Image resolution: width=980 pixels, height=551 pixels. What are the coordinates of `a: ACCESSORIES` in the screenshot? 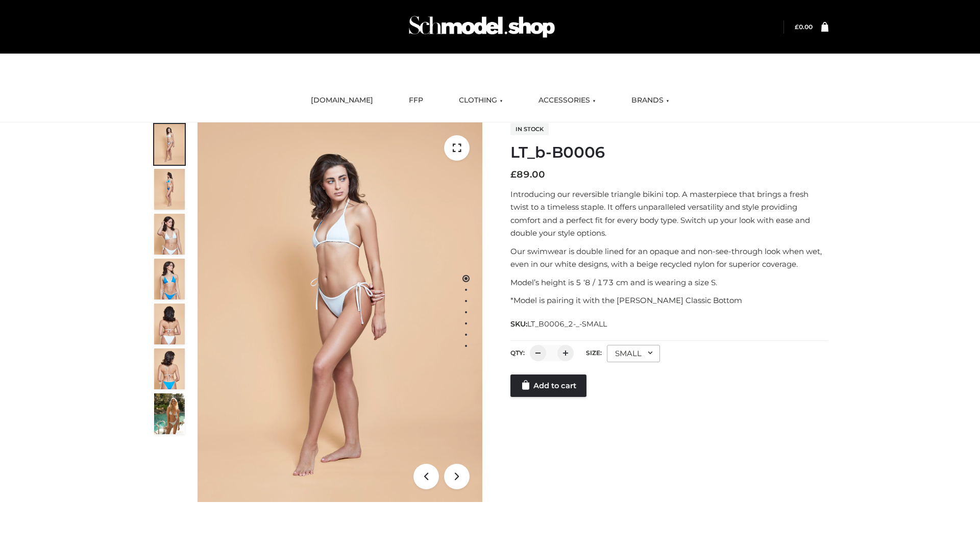 It's located at (568, 100).